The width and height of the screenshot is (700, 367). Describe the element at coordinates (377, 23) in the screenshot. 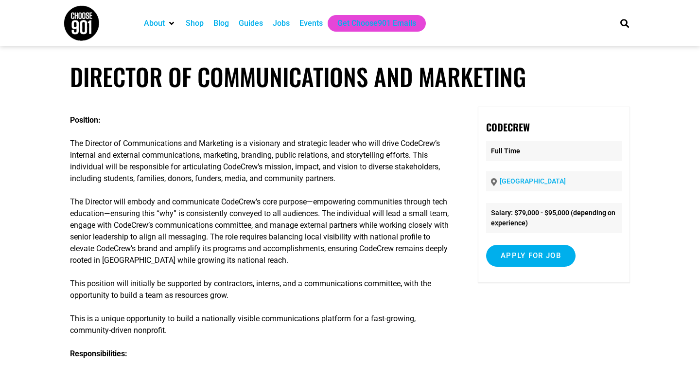

I see `div: Get Choose901 Emails` at that location.